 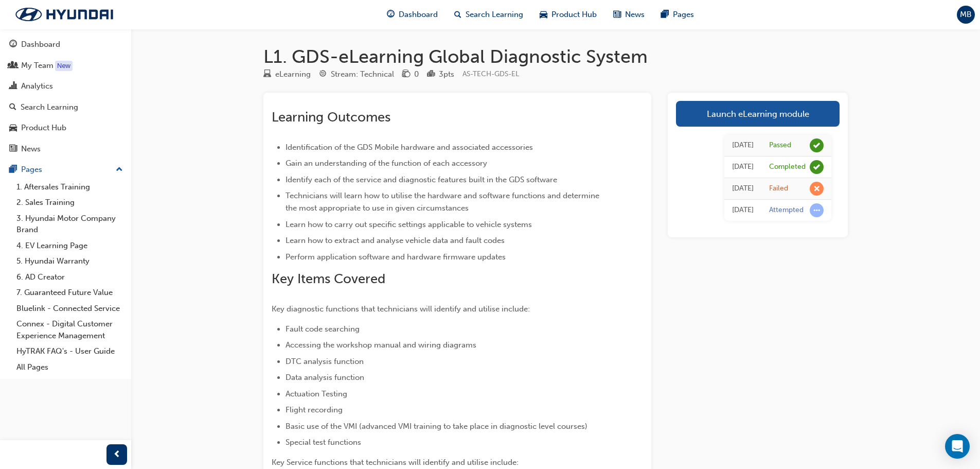 What do you see at coordinates (325, 377) in the screenshot?
I see `span: Data analysis function` at bounding box center [325, 377].